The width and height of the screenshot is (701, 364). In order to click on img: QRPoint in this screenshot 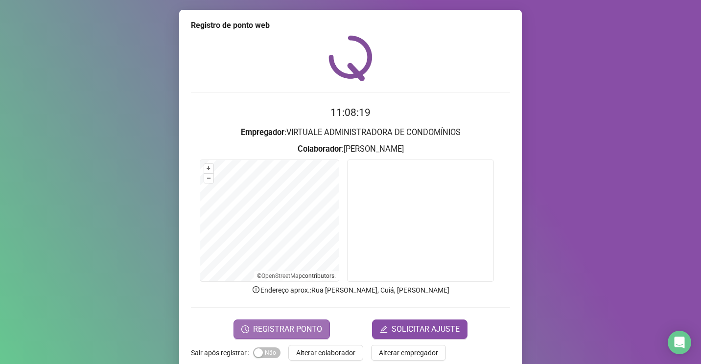, I will do `click(350, 58)`.